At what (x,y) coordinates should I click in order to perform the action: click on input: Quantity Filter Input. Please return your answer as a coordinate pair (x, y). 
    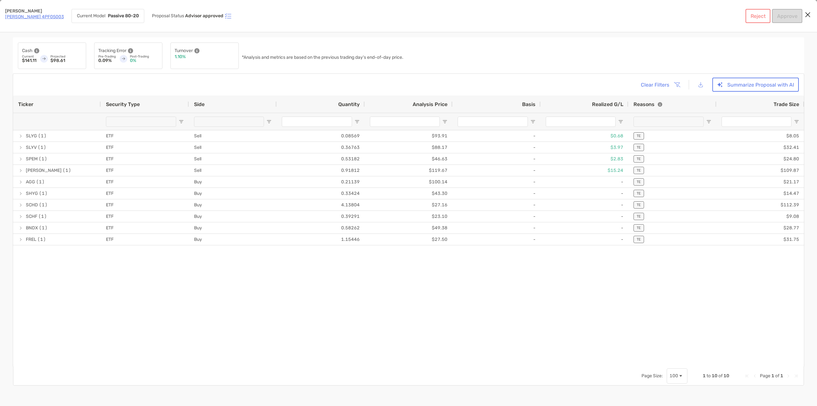
    Looking at the image, I should click on (317, 122).